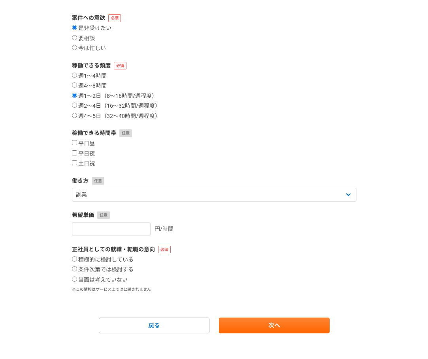 Image resolution: width=428 pixels, height=359 pixels. Describe the element at coordinates (74, 95) in the screenshot. I see `input: 週1〜2日（8〜16時間/週程度）` at that location.